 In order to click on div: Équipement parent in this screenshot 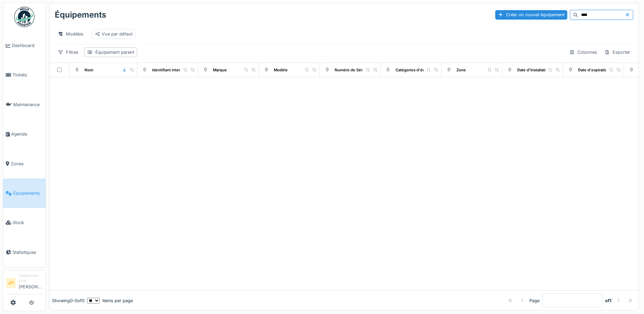, I will do `click(115, 52)`.